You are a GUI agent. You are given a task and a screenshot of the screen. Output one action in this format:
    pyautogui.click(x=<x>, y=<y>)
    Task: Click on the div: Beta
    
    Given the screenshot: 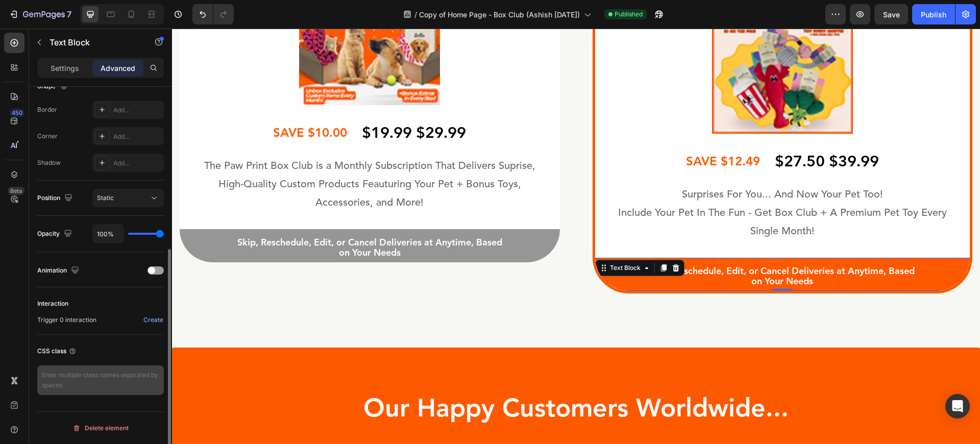 What is the action you would take?
    pyautogui.click(x=15, y=191)
    